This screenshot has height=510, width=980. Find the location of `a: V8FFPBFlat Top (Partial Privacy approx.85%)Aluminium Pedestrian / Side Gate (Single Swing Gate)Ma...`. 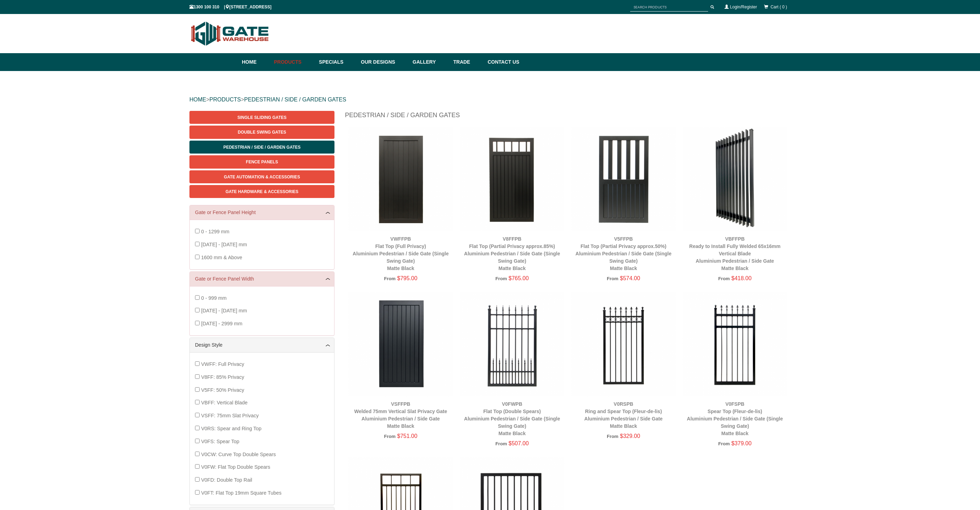

a: V8FFPBFlat Top (Partial Privacy approx.85%)Aluminium Pedestrian / Side Gate (Single Swing Gate)Ma... is located at coordinates (512, 253).